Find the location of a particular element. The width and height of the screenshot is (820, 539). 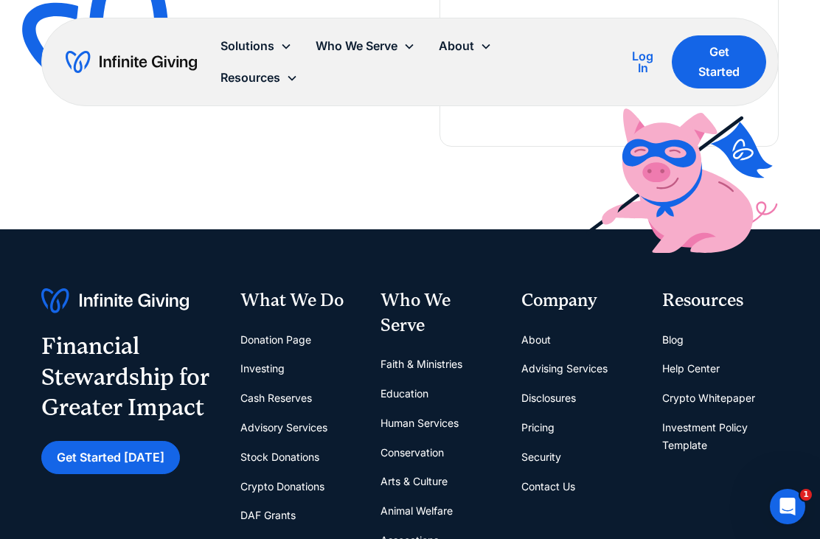

a: Crypto Whitepaper is located at coordinates (709, 398).